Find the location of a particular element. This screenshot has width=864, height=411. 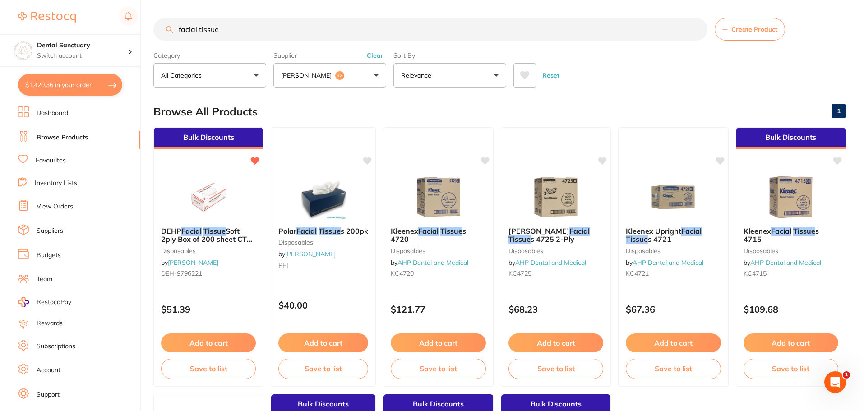

p: $121.77 is located at coordinates (438, 309).